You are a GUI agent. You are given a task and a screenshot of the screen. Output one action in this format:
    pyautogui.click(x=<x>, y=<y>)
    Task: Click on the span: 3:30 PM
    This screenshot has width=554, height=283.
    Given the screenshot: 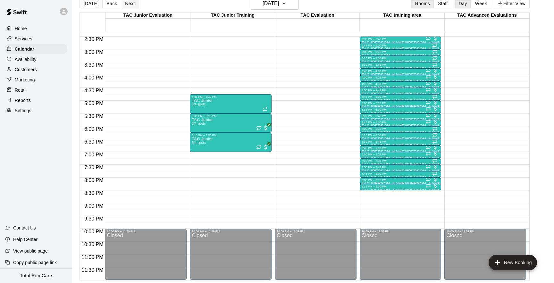 What is the action you would take?
    pyautogui.click(x=94, y=65)
    